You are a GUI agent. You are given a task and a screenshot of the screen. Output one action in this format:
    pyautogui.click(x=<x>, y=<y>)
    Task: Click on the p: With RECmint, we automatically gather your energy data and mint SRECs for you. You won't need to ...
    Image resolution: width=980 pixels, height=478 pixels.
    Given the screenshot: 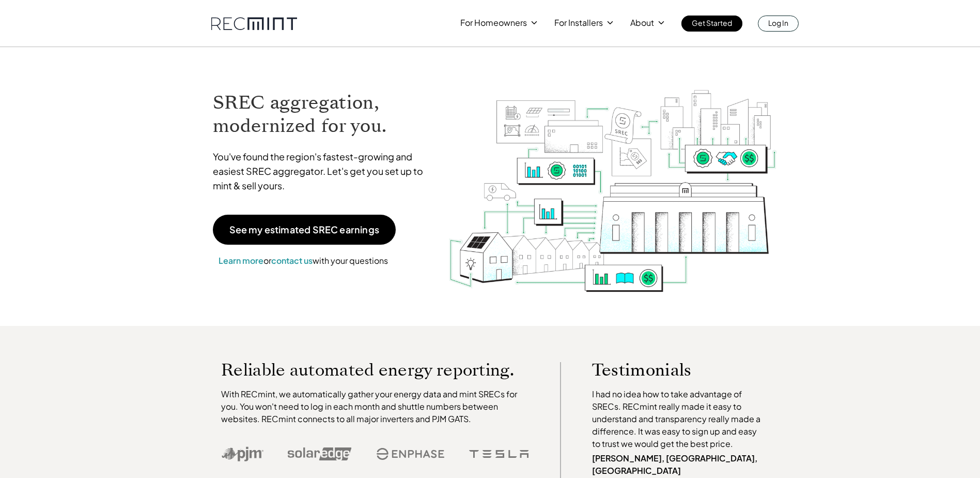 What is the action you would take?
    pyautogui.click(x=375, y=406)
    